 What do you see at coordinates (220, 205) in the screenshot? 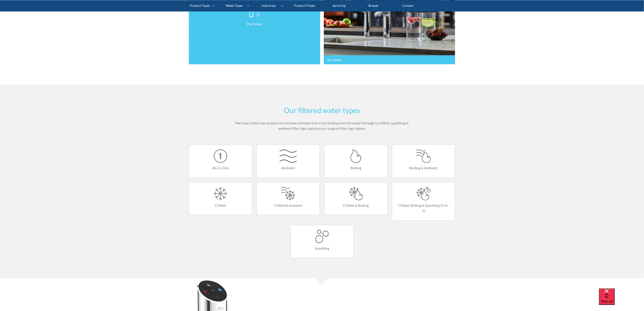
I see `h4: Chilled` at bounding box center [220, 205].